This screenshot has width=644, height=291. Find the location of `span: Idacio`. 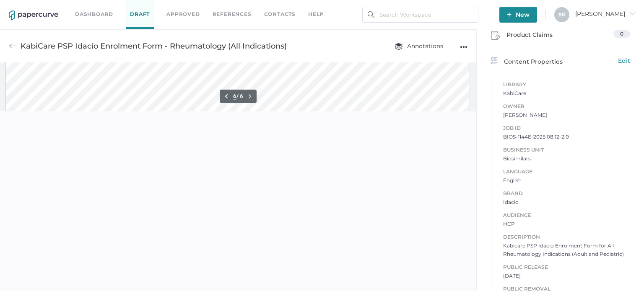

span: Idacio is located at coordinates (566, 202).